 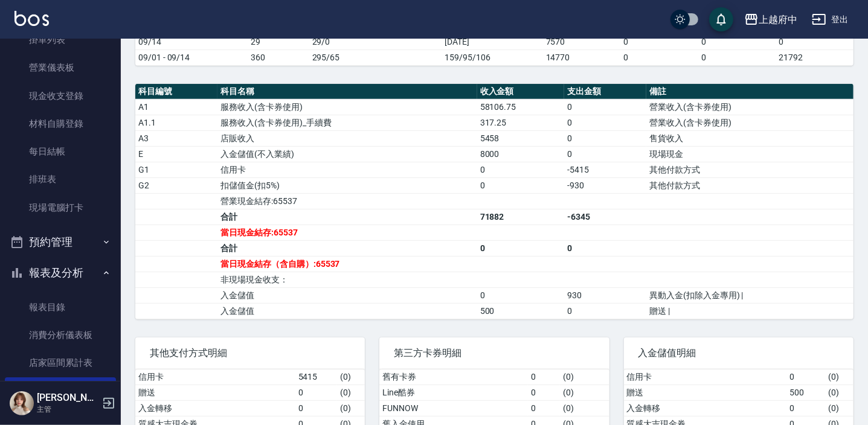 What do you see at coordinates (177, 186) in the screenshot?
I see `td: G2` at bounding box center [177, 186].